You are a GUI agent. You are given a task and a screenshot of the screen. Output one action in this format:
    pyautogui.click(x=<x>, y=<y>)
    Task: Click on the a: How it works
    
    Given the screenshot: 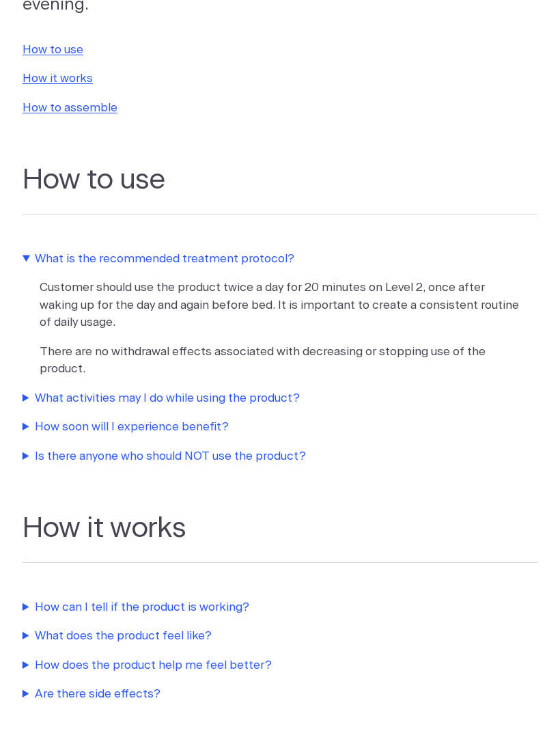 What is the action you would take?
    pyautogui.click(x=58, y=78)
    